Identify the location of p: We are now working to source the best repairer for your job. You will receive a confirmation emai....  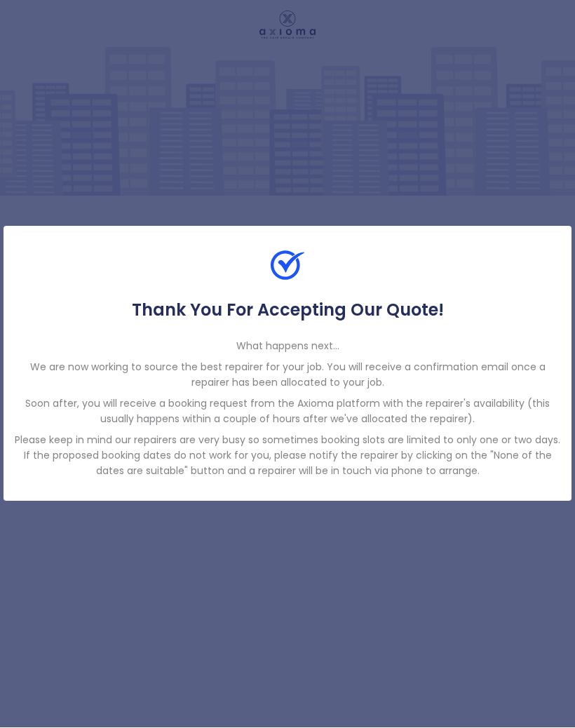
(287, 375).